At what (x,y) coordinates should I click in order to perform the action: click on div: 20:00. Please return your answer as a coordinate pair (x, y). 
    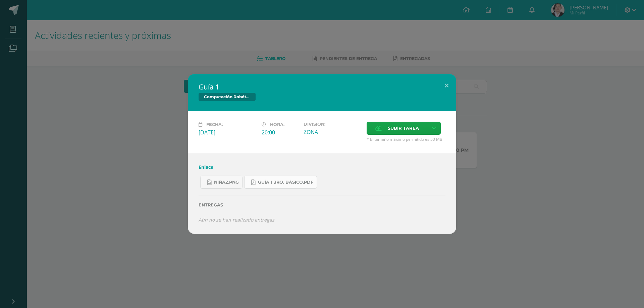
    Looking at the image, I should click on (280, 133).